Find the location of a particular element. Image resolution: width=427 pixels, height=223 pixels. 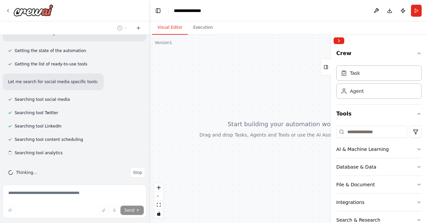

button: Stop is located at coordinates (137, 173).